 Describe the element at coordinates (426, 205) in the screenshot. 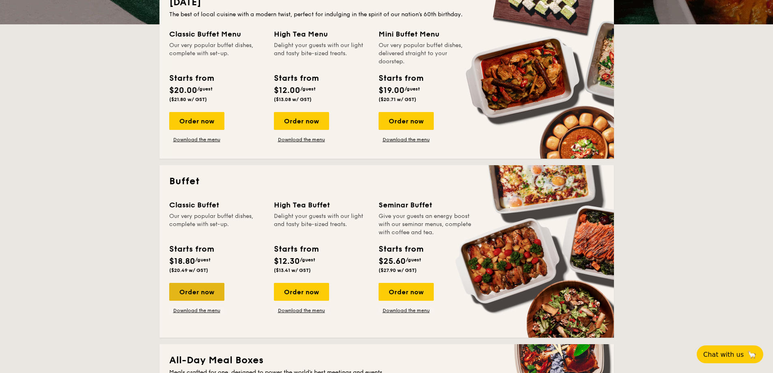

I see `div: Seminar Buffet` at that location.